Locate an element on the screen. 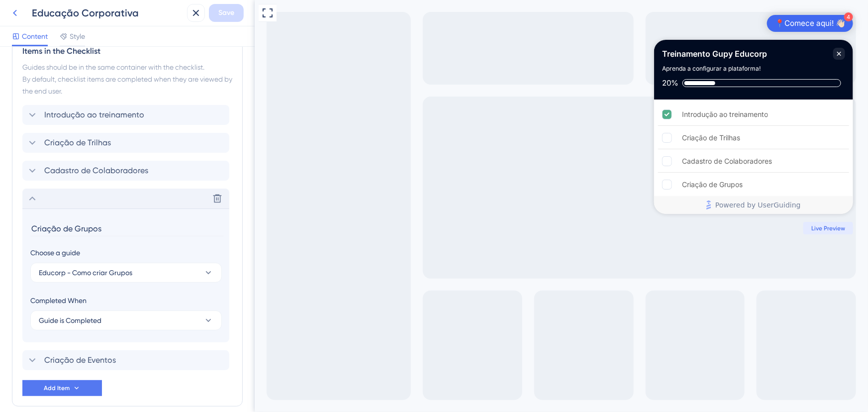  div: 4 is located at coordinates (594, 17).